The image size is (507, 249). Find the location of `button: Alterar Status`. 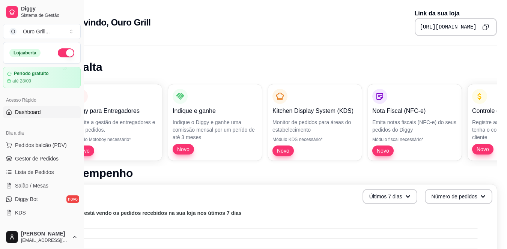

button: Alterar Status is located at coordinates (66, 53).